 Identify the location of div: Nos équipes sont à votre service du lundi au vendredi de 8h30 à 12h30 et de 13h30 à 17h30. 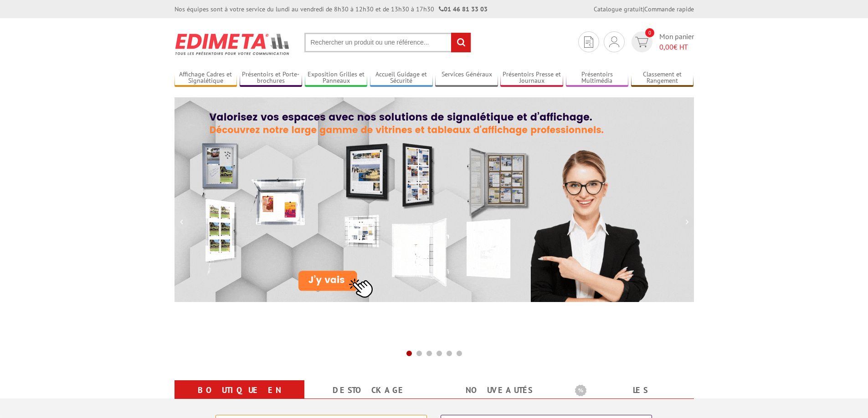
(331, 9).